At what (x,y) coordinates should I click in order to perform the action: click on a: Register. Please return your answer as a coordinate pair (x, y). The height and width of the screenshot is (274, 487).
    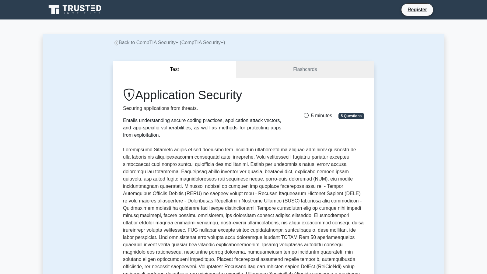
    Looking at the image, I should click on (417, 9).